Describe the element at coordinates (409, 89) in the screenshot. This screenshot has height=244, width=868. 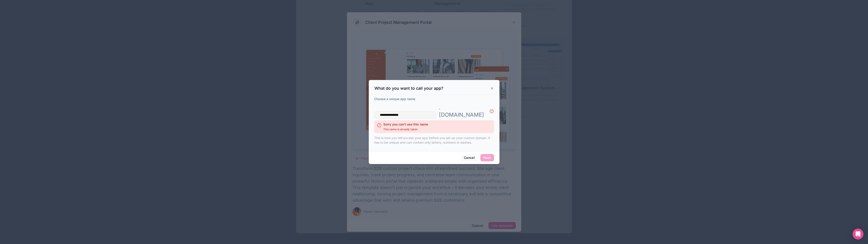
I see `h3: What do you want to call your app?` at that location.